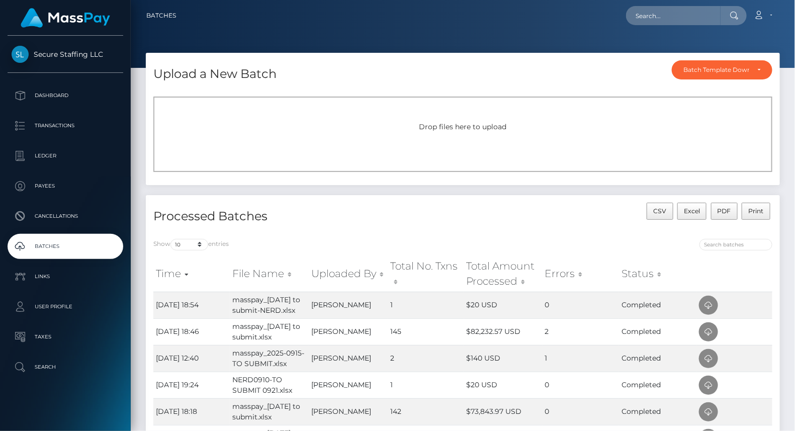  What do you see at coordinates (304, 216) in the screenshot?
I see `h4: Processed Batches` at bounding box center [304, 216].